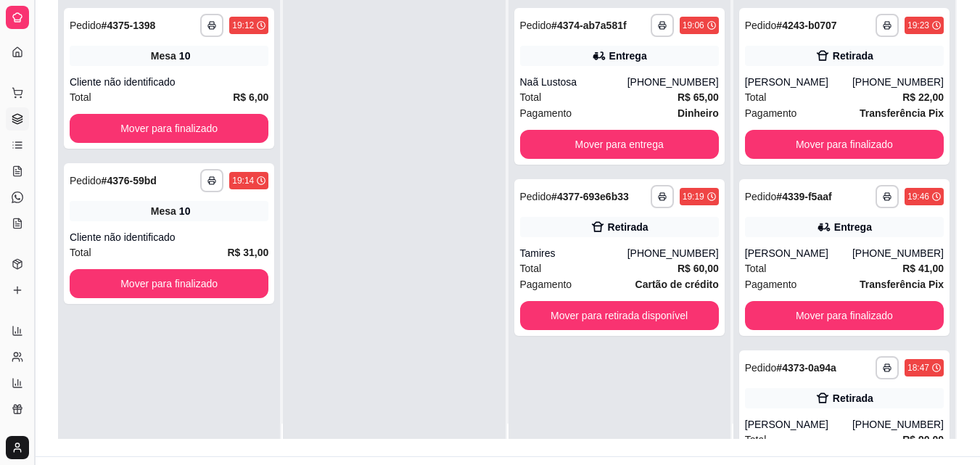  I want to click on strong: R$ 31,00, so click(248, 253).